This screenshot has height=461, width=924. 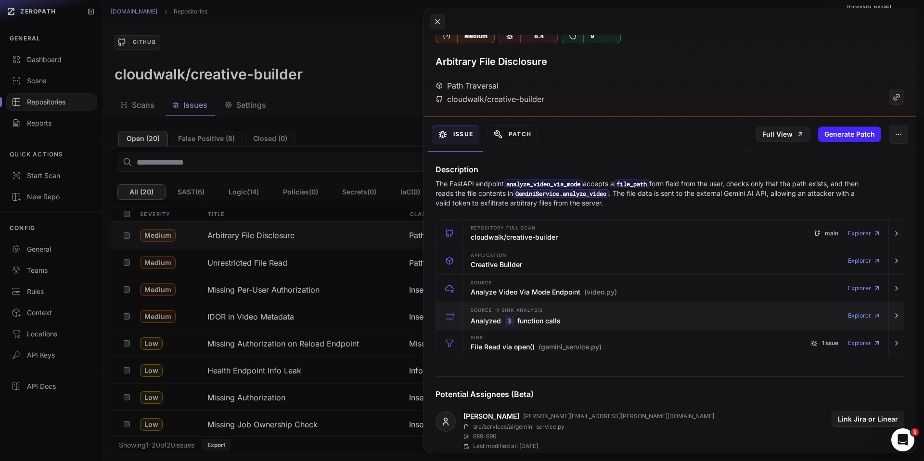 What do you see at coordinates (600, 292) in the screenshot?
I see `span: (video.py)` at bounding box center [600, 292].